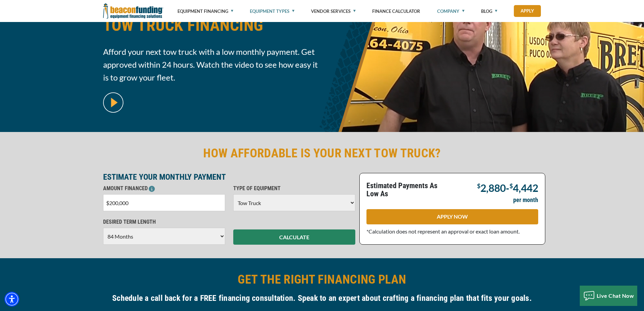  I want to click on button: Live Chat Now, so click(609, 295).